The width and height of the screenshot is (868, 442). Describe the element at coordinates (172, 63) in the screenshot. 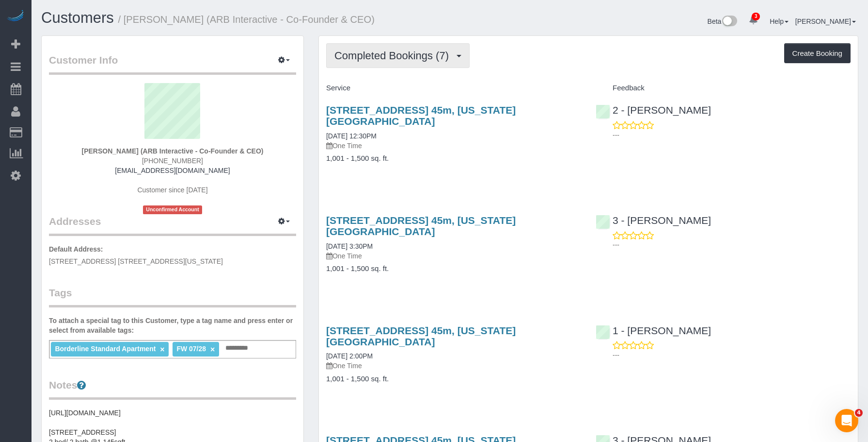

I see `legend: Customer Info` at that location.